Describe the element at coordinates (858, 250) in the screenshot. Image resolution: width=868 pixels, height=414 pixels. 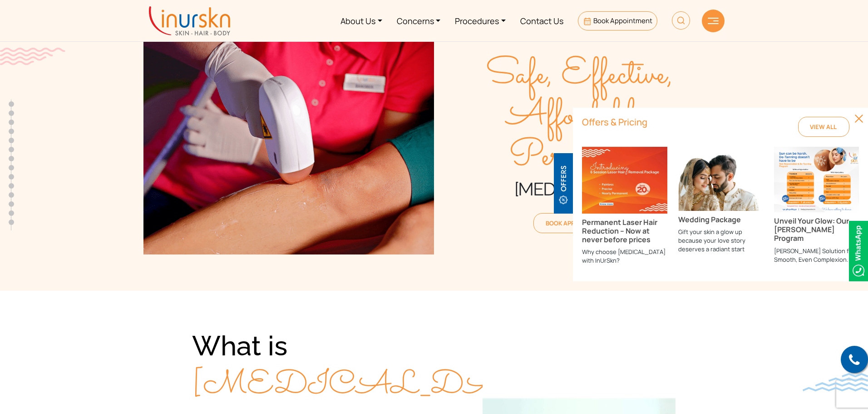
I see `a: Whatsappicon` at that location.